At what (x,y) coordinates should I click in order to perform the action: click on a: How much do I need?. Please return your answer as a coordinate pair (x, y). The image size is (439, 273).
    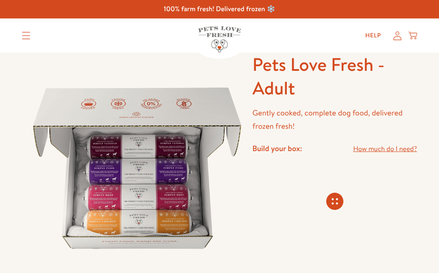
    Looking at the image, I should click on (385, 149).